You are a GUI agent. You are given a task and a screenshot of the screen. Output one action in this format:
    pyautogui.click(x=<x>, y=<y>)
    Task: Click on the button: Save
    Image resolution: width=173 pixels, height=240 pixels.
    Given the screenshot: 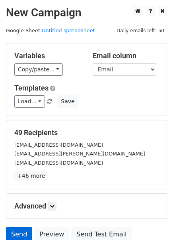 What is the action you would take?
    pyautogui.click(x=68, y=101)
    